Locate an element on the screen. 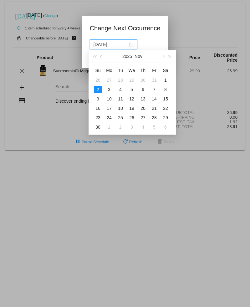 This screenshot has width=250, height=307. td: 11/29/2025 is located at coordinates (166, 118).